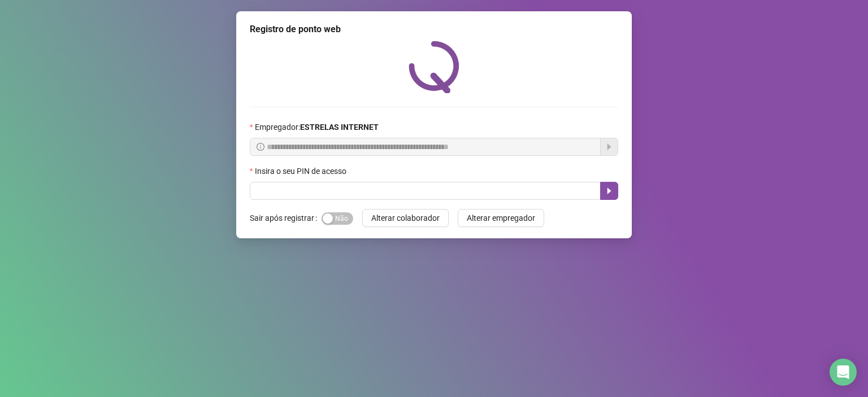 The width and height of the screenshot is (868, 397). Describe the element at coordinates (339, 127) in the screenshot. I see `strong: ESTRELAS INTERNET` at that location.